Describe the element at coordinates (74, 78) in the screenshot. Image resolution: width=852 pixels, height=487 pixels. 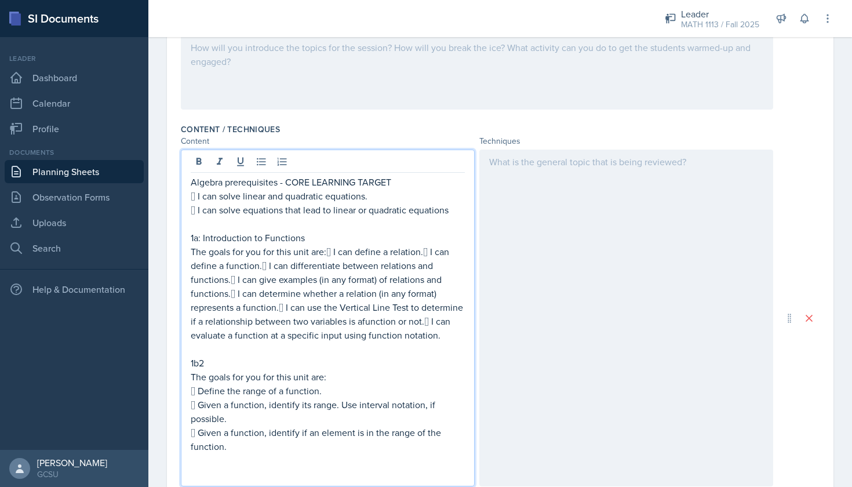
I see `a: Dashboard` at that location.